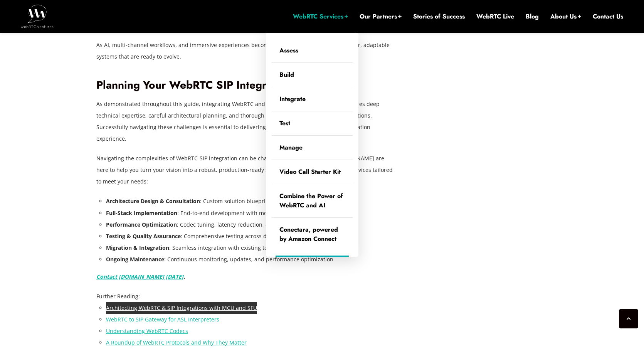 The width and height of the screenshot is (644, 360). What do you see at coordinates (312, 201) in the screenshot?
I see `a: Combine the Power of WebRTC and AI` at bounding box center [312, 201].